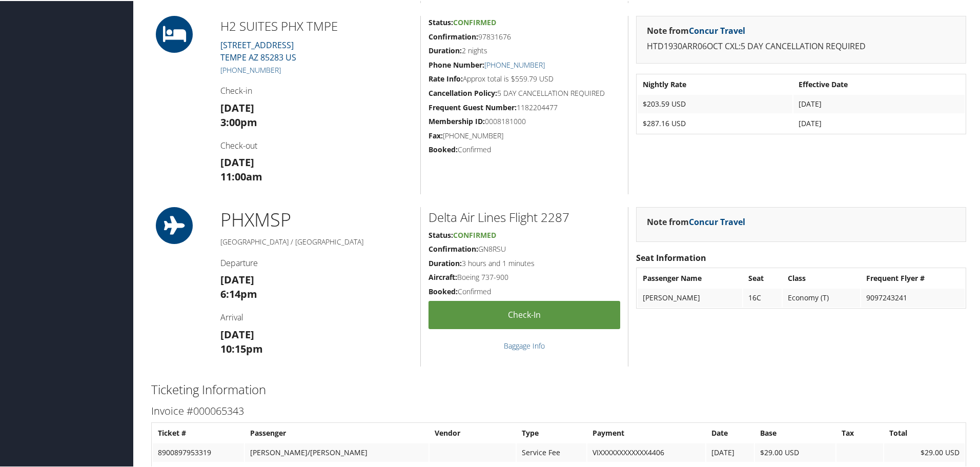  What do you see at coordinates (913, 297) in the screenshot?
I see `td: 9097243241` at bounding box center [913, 297].